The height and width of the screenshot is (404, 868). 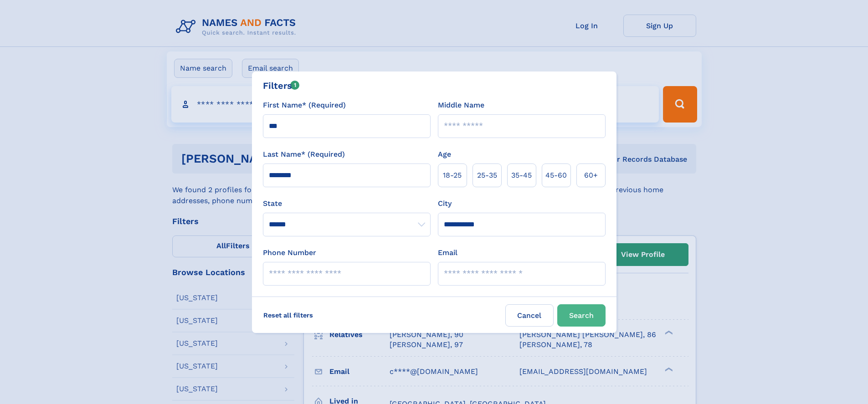 I want to click on label: Reset all filters, so click(x=288, y=315).